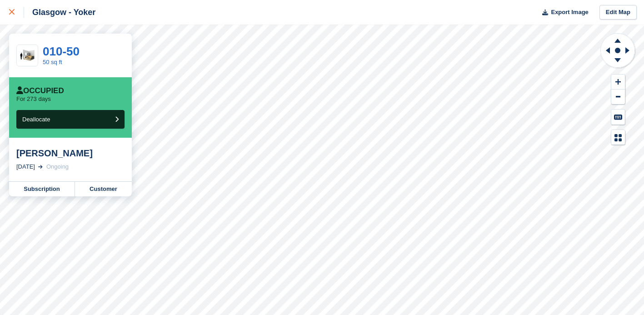  I want to click on button: Deallocate, so click(70, 119).